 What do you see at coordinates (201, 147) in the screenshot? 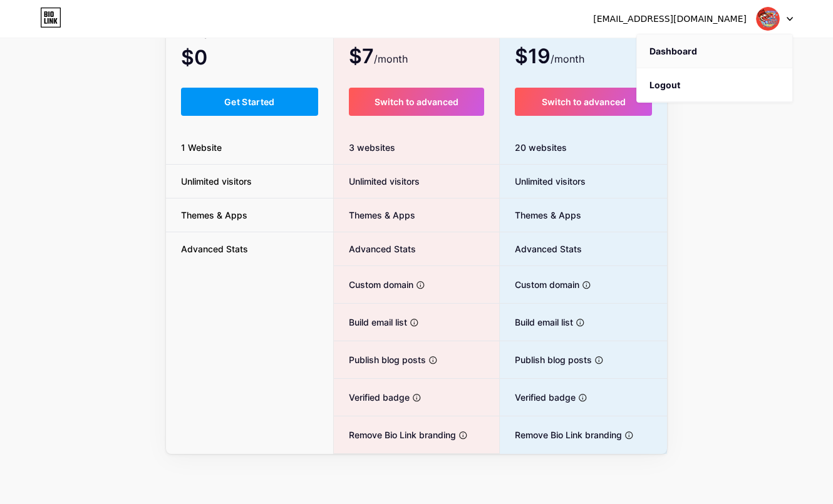
I see `span: 1 Website` at bounding box center [201, 147].